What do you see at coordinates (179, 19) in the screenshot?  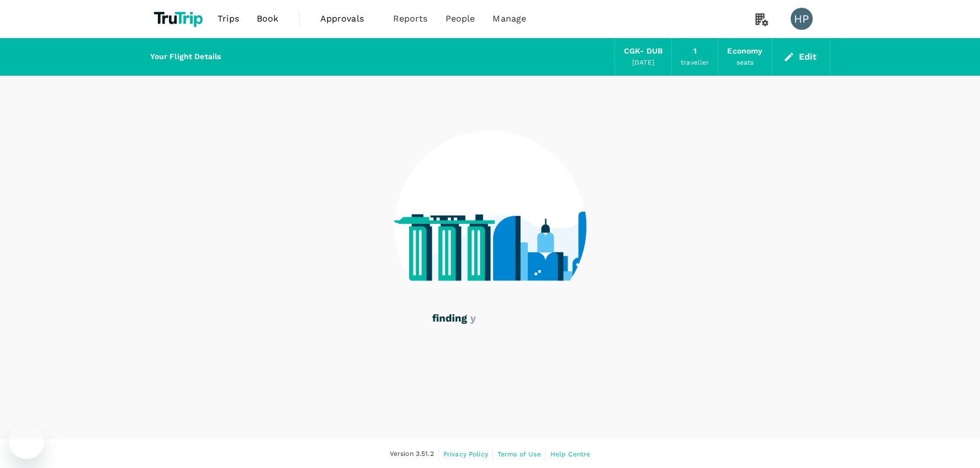 I see `img: TruTrip logo` at bounding box center [179, 19].